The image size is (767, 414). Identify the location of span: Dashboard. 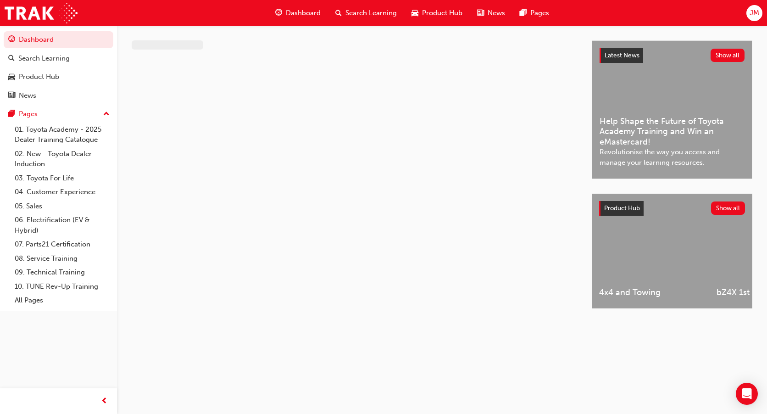
(303, 13).